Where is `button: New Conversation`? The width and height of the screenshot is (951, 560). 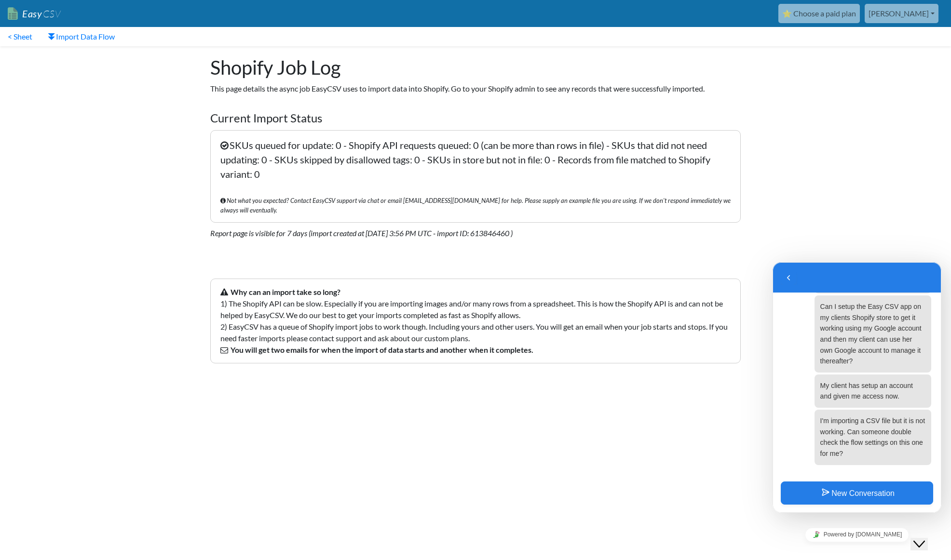
button: New Conversation is located at coordinates (85, 231).